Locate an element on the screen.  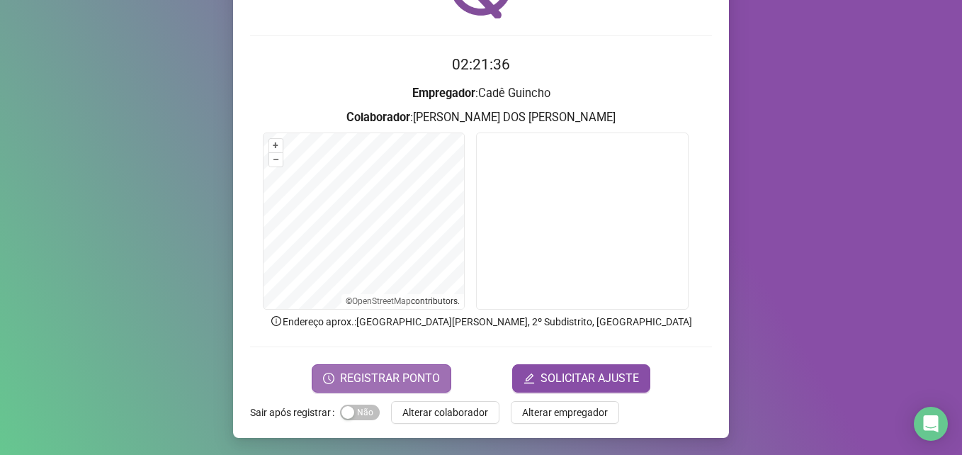
button: Alterar colaborador is located at coordinates (445, 412).